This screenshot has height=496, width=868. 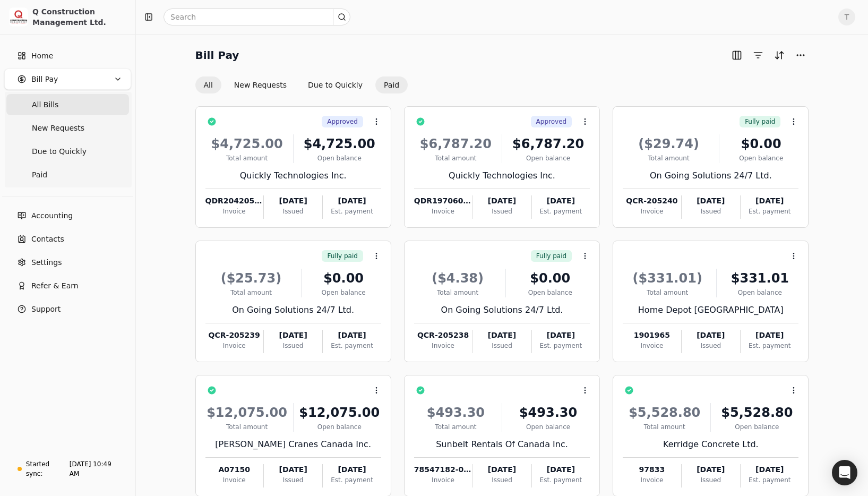 I want to click on span: Home, so click(x=42, y=56).